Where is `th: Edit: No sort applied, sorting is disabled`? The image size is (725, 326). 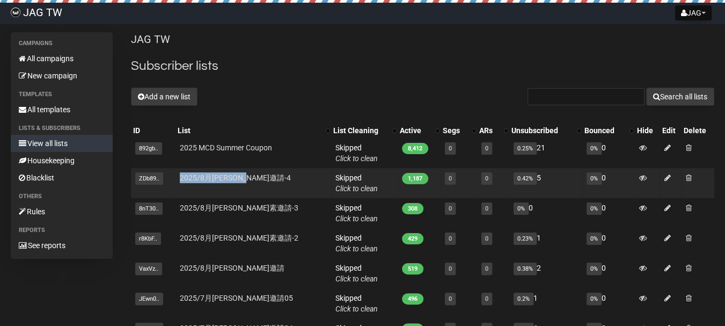 th: Edit: No sort applied, sorting is disabled is located at coordinates (670, 130).